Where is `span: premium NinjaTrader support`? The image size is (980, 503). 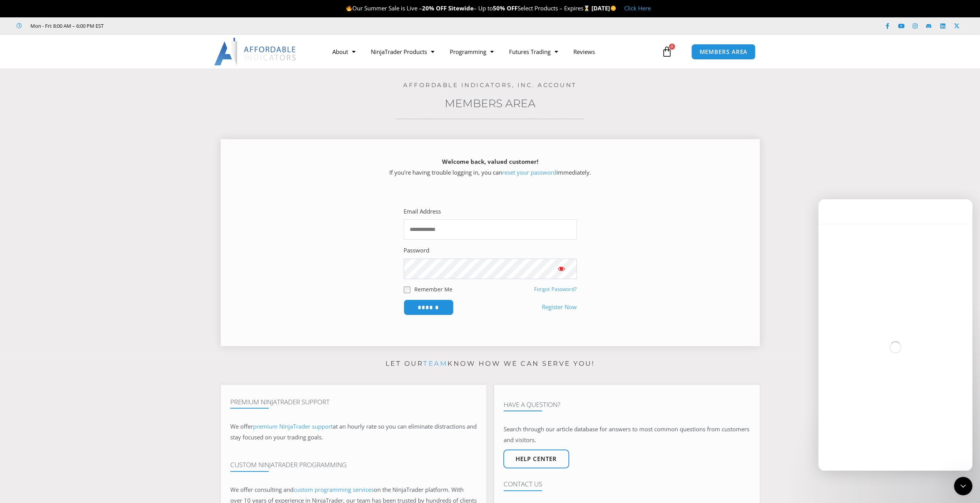 span: premium NinjaTrader support is located at coordinates (293, 426).